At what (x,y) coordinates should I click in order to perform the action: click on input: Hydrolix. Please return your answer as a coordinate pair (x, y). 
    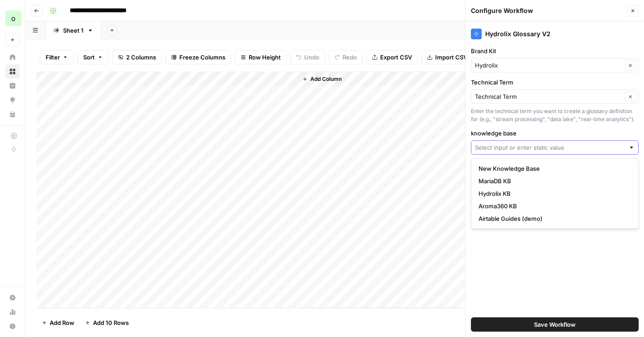
    Looking at the image, I should click on (548, 65).